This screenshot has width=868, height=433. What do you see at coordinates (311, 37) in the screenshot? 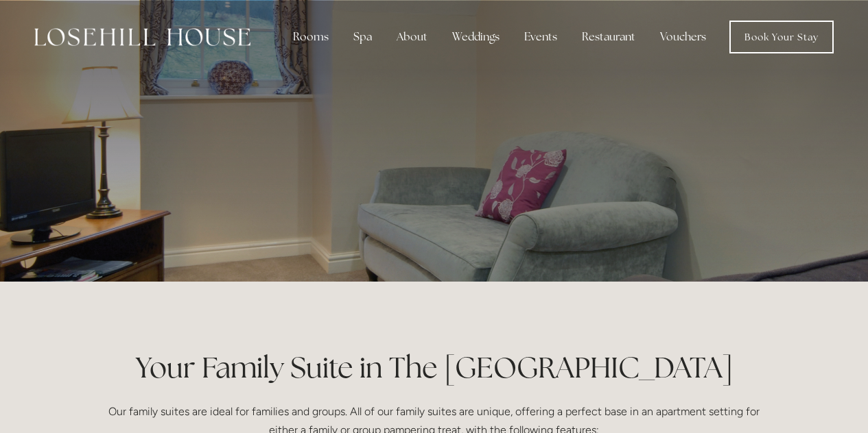
I see `div: Rooms` at bounding box center [311, 37].